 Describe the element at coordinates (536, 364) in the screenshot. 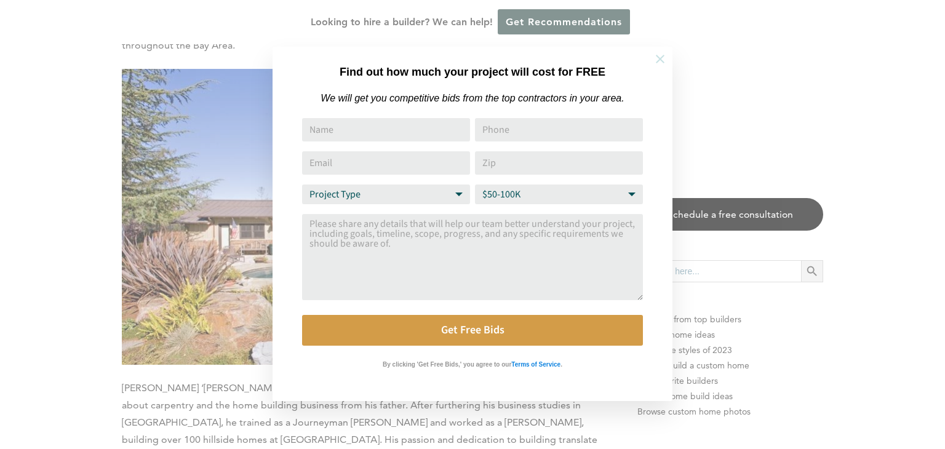

I see `strong: Terms of Service` at that location.